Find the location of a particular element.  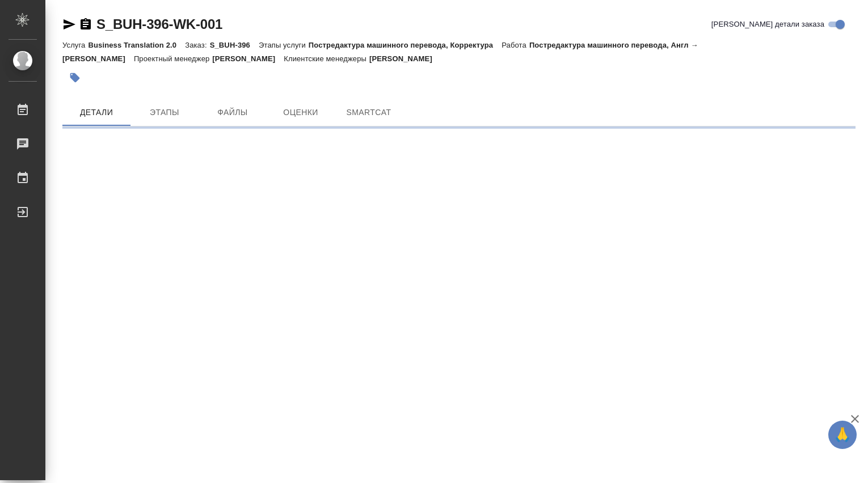

button: Скопировать ссылку для ЯМессенджера is located at coordinates (69, 25).